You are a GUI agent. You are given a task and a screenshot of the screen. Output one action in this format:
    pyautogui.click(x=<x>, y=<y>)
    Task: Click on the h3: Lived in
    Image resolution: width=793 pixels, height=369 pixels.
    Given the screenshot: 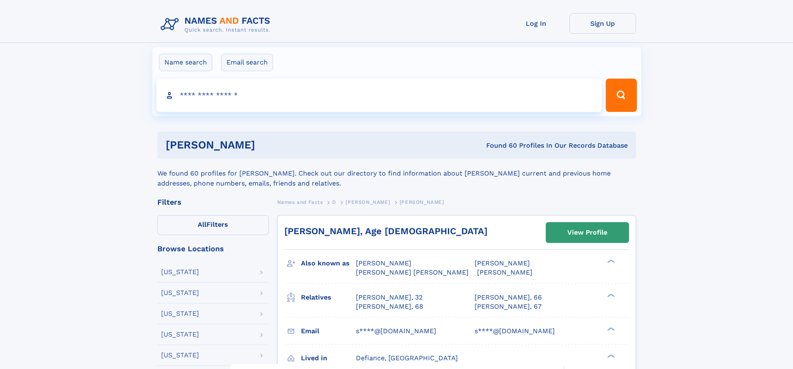 What is the action you would take?
    pyautogui.click(x=329, y=359)
    